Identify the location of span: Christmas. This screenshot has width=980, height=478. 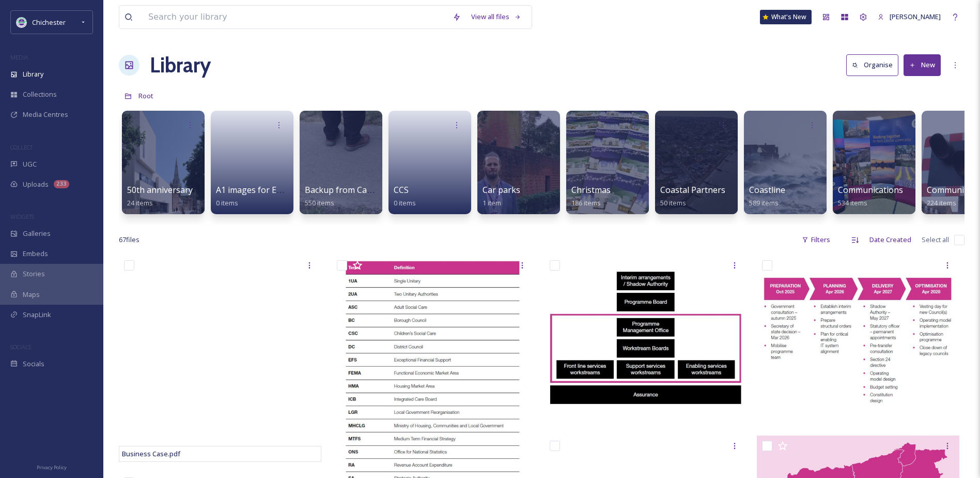
(591, 190).